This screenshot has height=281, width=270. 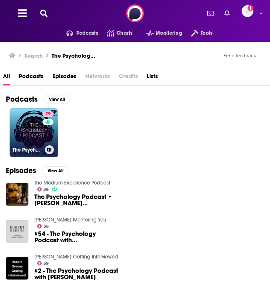 I want to click on span: 79, so click(x=48, y=114).